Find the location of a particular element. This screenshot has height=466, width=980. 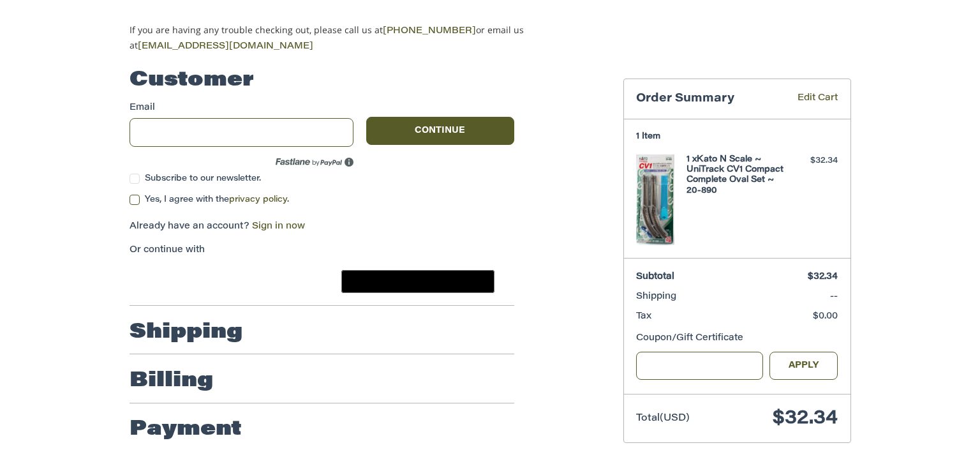

span: $0.00 is located at coordinates (825, 316).